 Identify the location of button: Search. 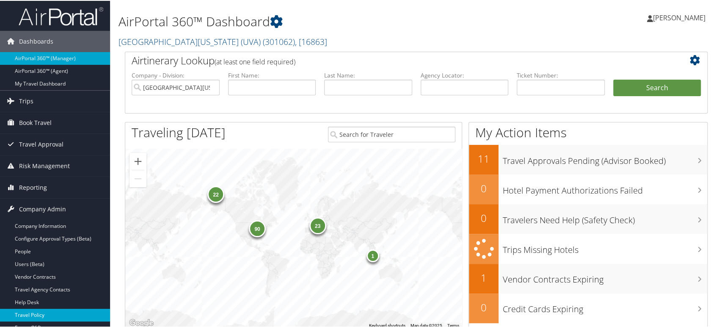
(658, 87).